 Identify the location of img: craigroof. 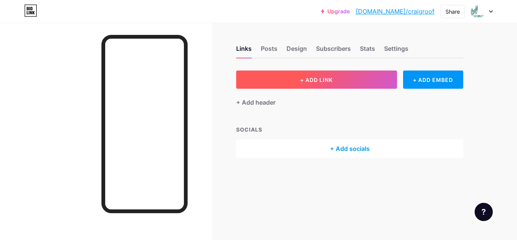
(478, 11).